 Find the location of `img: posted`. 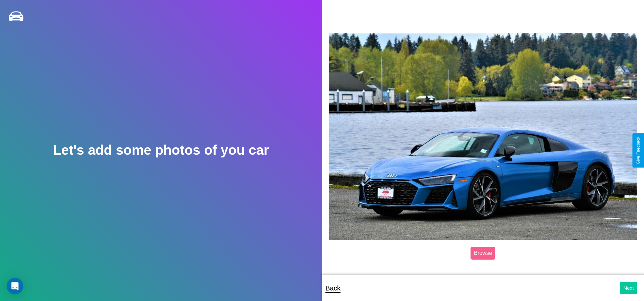

img: posted is located at coordinates (483, 137).